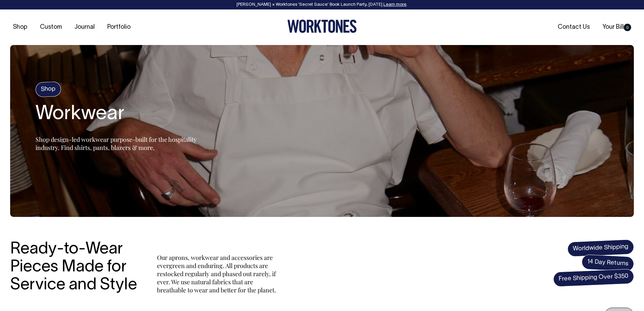 Image resolution: width=644 pixels, height=311 pixels. What do you see at coordinates (48, 89) in the screenshot?
I see `h4: Shop` at bounding box center [48, 89].